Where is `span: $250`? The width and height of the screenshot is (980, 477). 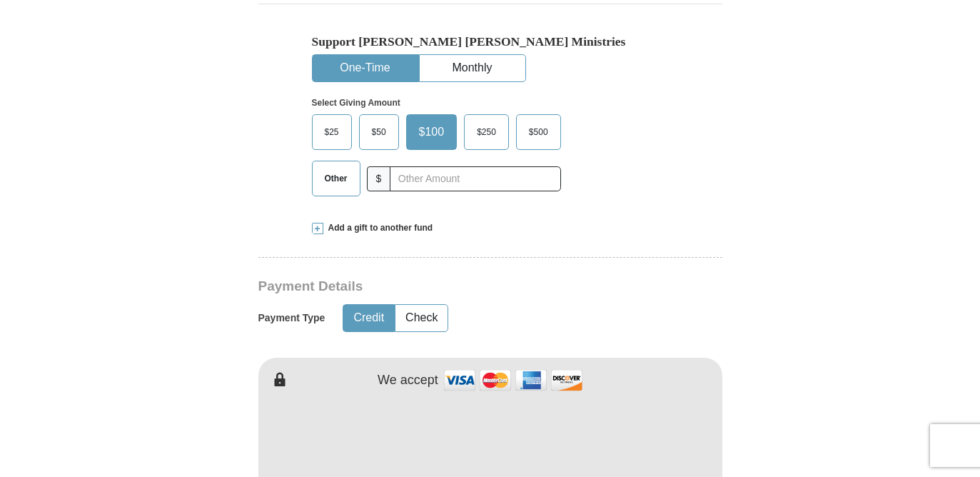
span: $250 is located at coordinates (486, 132).